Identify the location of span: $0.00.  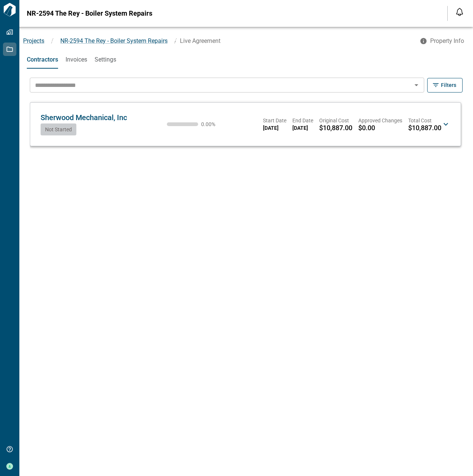
(367, 128).